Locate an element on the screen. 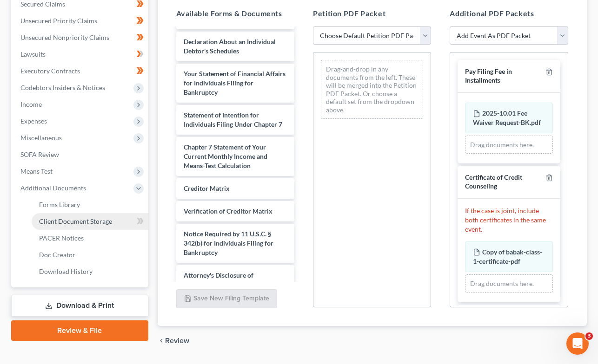 The height and width of the screenshot is (364, 598). h5: Additional PDF Packets is located at coordinates (509, 14).